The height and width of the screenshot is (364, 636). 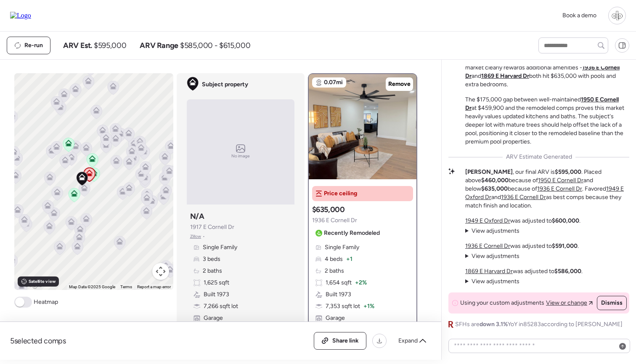 I want to click on span: 7,353 sqft lot, so click(x=343, y=306).